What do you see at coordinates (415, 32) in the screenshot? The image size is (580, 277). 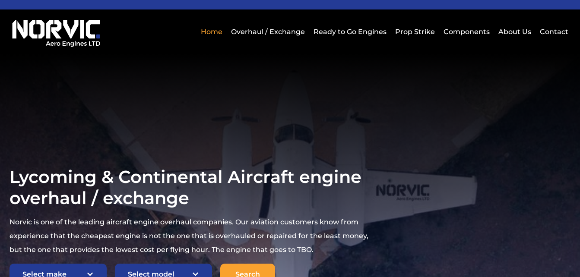 I see `a: Prop Strike` at bounding box center [415, 32].